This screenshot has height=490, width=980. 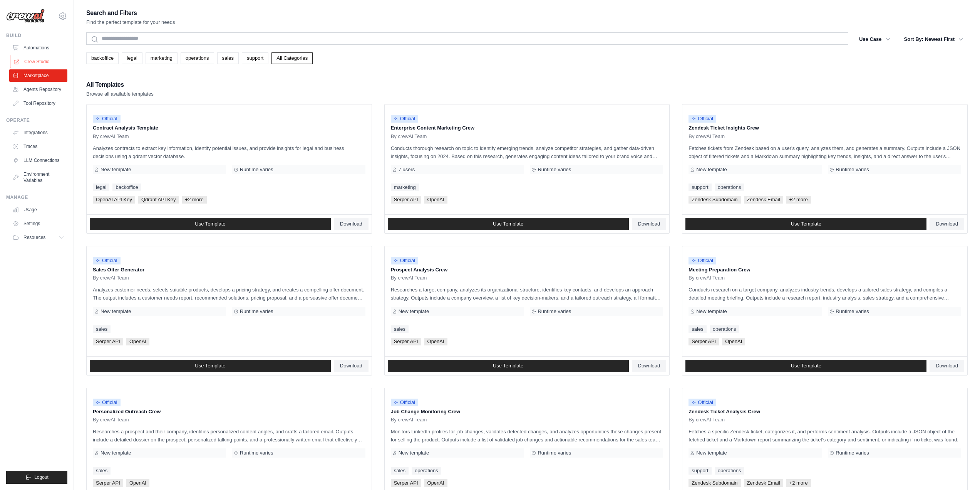 What do you see at coordinates (120, 85) in the screenshot?
I see `h2: All Templates` at bounding box center [120, 85].